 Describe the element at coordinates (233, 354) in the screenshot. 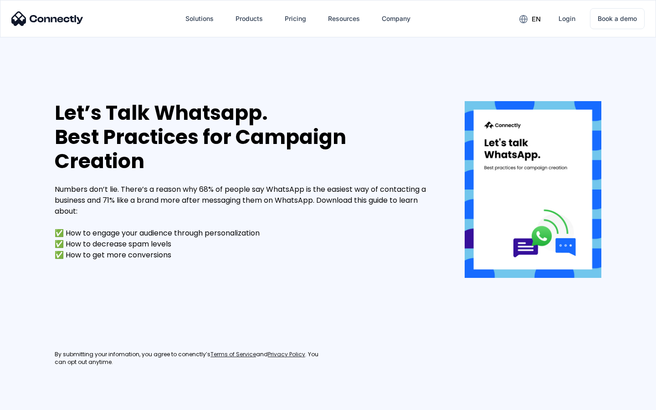

I see `a: Terms of Service` at that location.